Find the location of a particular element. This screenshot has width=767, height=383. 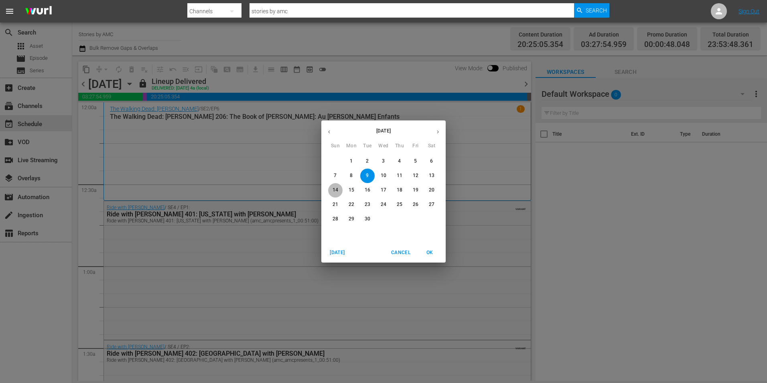

p: 12 is located at coordinates (416, 175).